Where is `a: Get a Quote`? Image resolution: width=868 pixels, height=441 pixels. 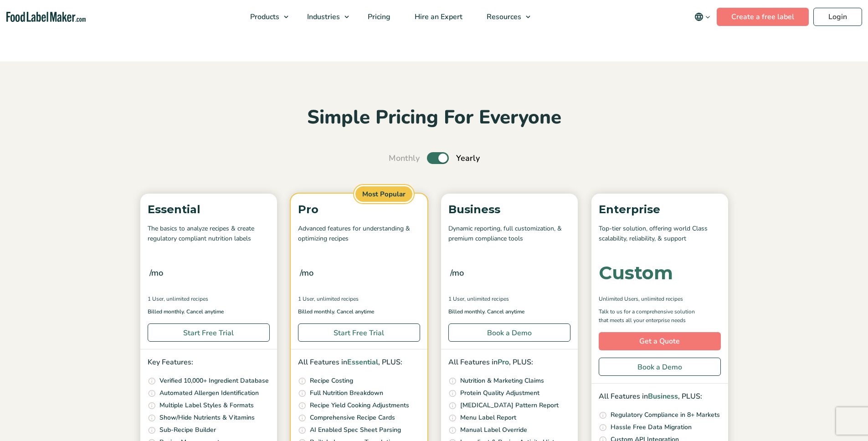 a: Get a Quote is located at coordinates (660, 341).